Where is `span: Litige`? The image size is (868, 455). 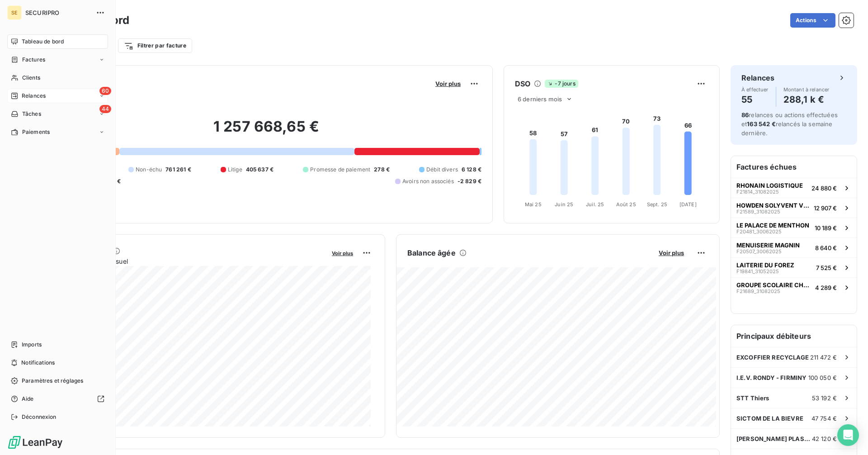 span: Litige is located at coordinates (235, 170).